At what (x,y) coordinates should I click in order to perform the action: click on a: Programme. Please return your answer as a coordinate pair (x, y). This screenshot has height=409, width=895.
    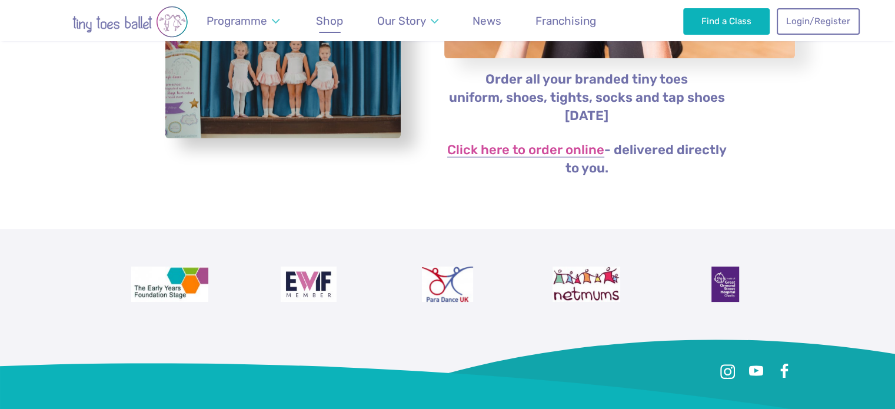
    Looking at the image, I should click on (243, 21).